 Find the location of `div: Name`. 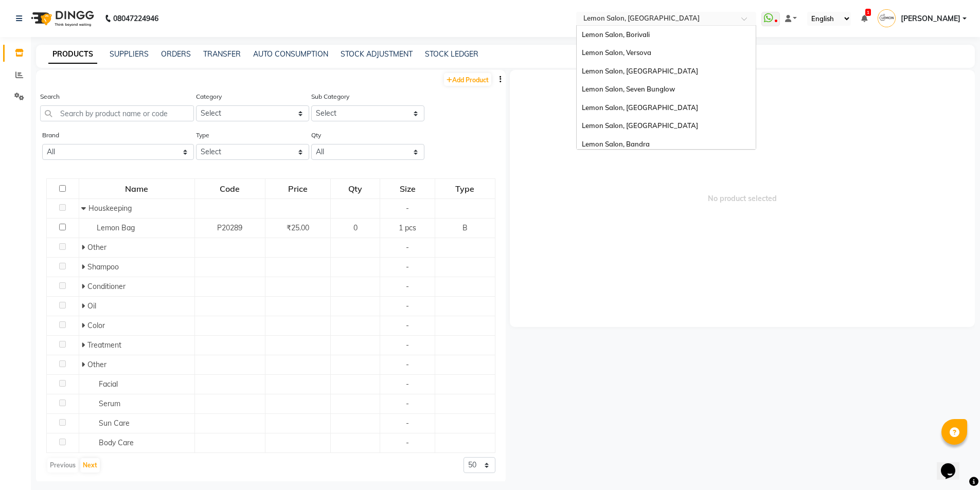

div: Name is located at coordinates (137, 188).